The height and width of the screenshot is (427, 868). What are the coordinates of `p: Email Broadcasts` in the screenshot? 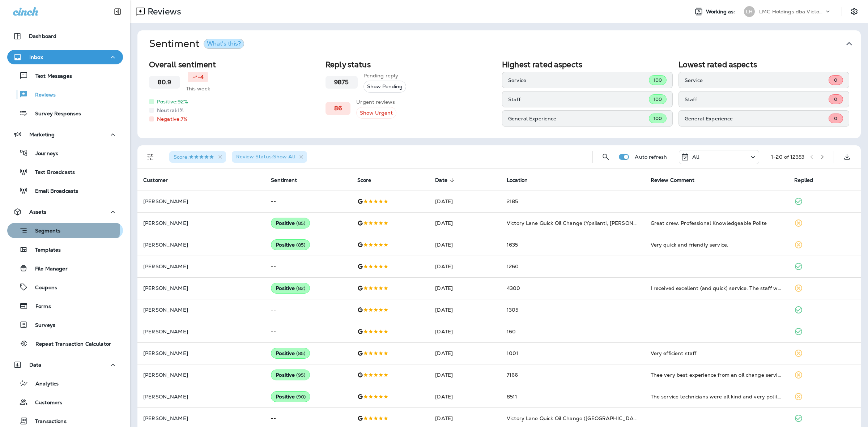 It's located at (53, 191).